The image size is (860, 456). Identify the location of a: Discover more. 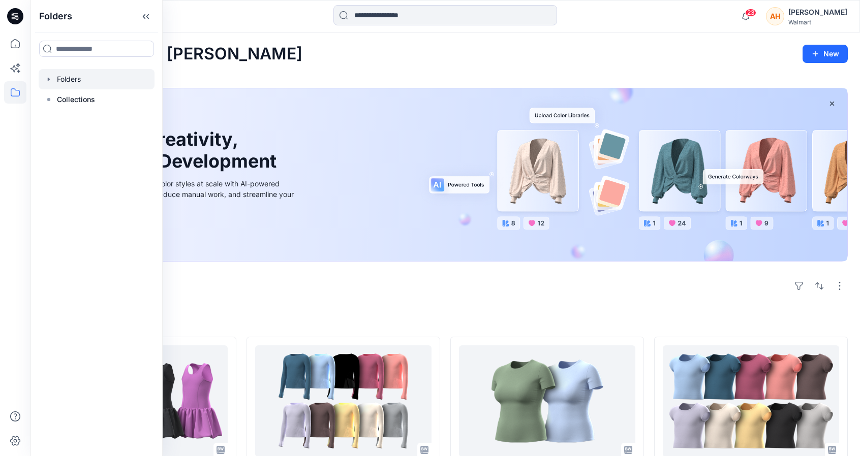
(182, 233).